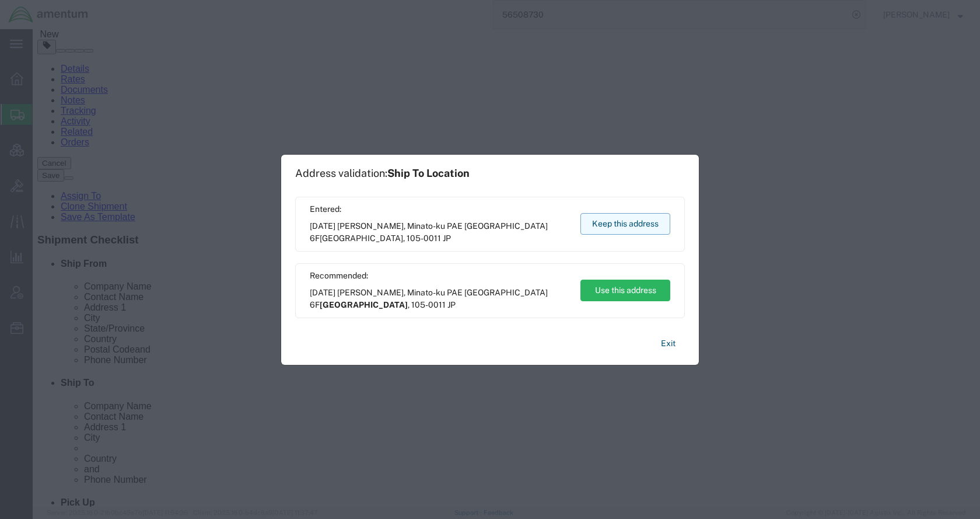 This screenshot has width=980, height=519. Describe the element at coordinates (625, 223) in the screenshot. I see `button: Keep this address` at that location.